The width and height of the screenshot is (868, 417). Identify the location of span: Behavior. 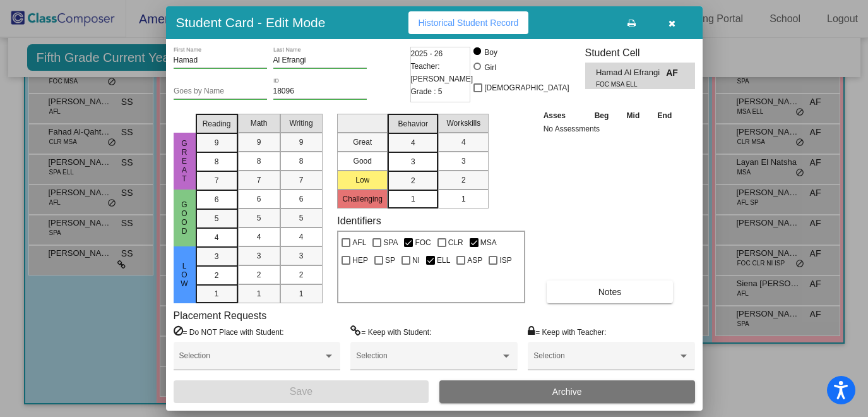
(413, 124).